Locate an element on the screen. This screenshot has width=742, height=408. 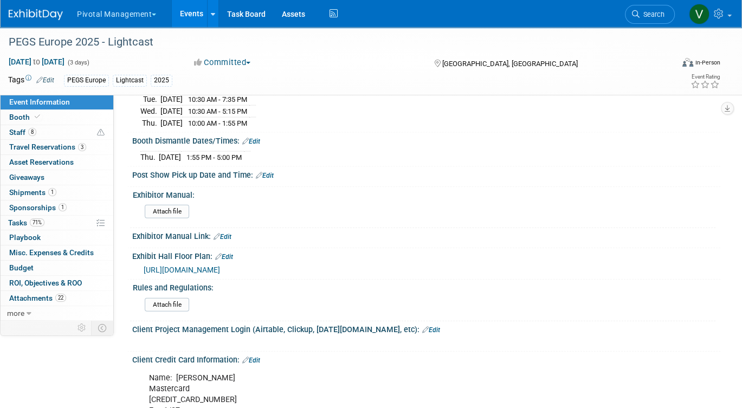
span: (3 days) is located at coordinates (78, 62).